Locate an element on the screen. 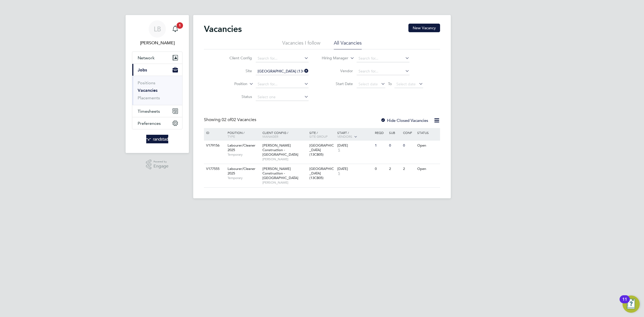 This screenshot has height=317, width=644. label: Client Config is located at coordinates (236, 58).